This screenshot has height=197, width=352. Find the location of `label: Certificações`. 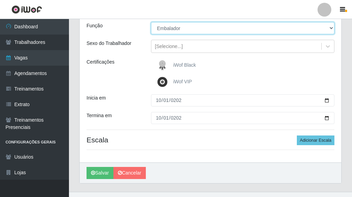

label: Certificações is located at coordinates (100, 62).